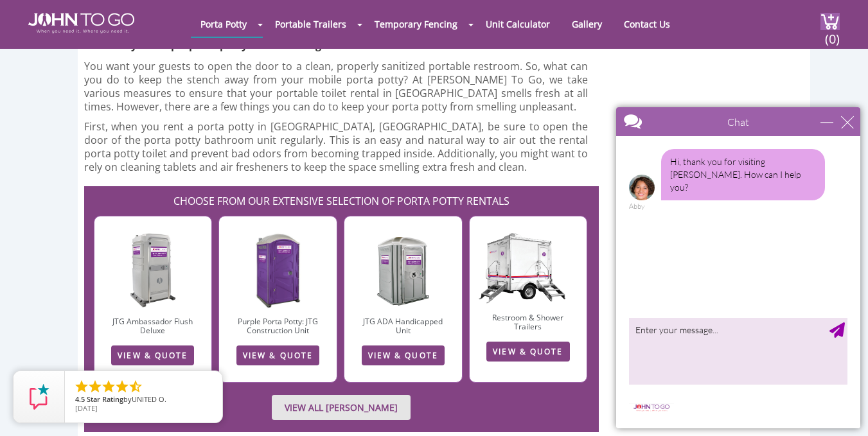 The image size is (868, 436). I want to click on img: construction-unit.jpg, so click(277, 271).